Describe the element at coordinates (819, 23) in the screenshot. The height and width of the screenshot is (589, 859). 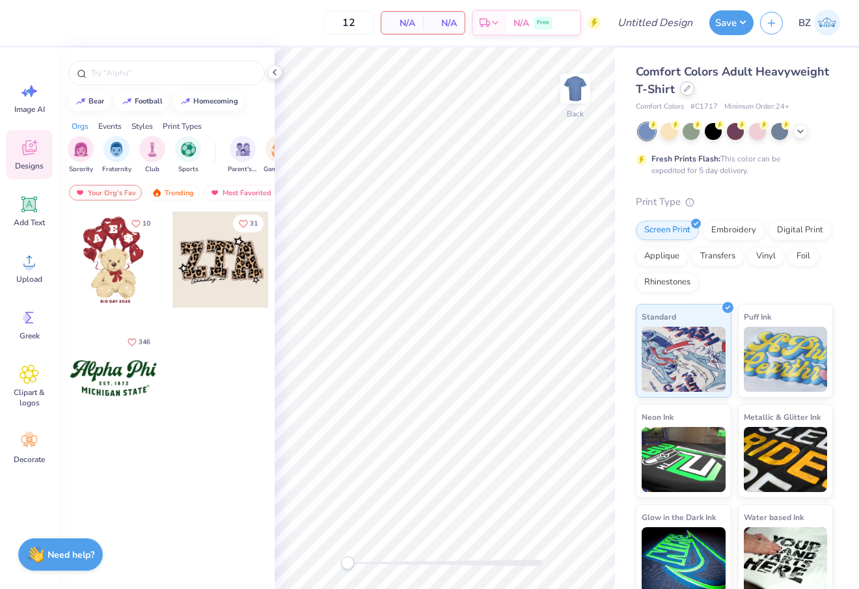
I see `a: BZ` at that location.